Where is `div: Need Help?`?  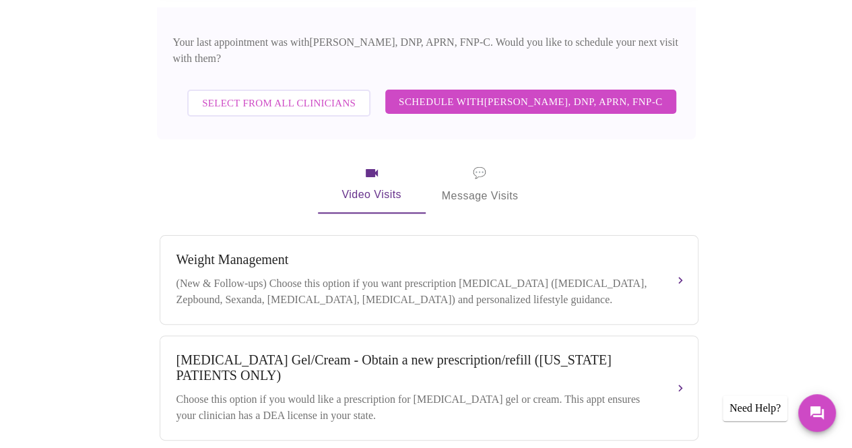 div: Need Help? is located at coordinates (755, 408).